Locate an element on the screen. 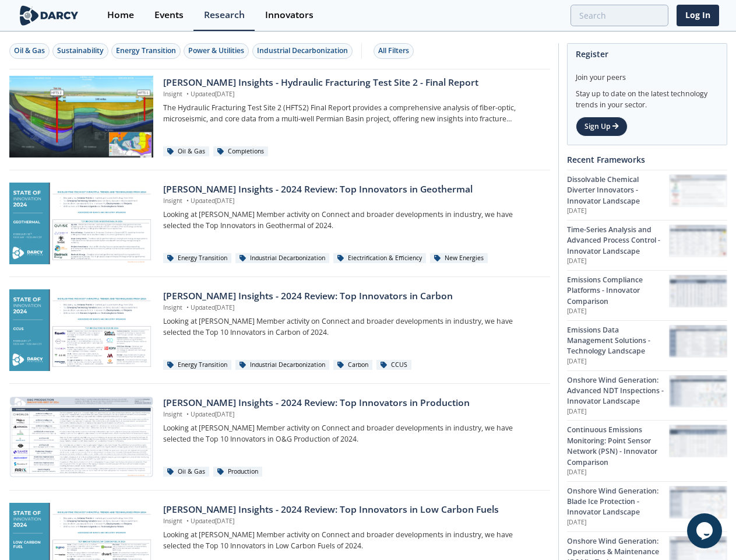 The height and width of the screenshot is (560, 736). div: Research is located at coordinates (224, 15).